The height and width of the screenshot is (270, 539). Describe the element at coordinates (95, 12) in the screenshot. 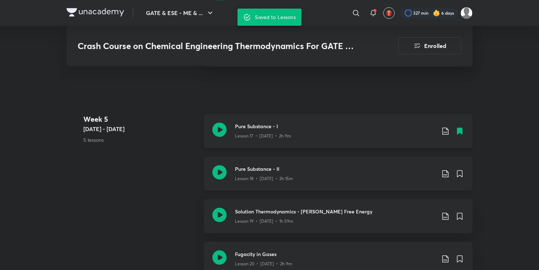

I see `img: Company Logo` at that location.